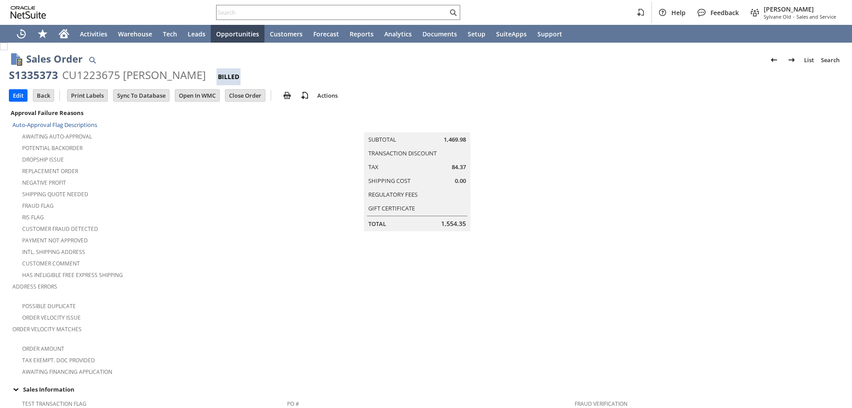 Image resolution: width=852 pixels, height=408 pixels. I want to click on a: Test Transaction Flag, so click(54, 403).